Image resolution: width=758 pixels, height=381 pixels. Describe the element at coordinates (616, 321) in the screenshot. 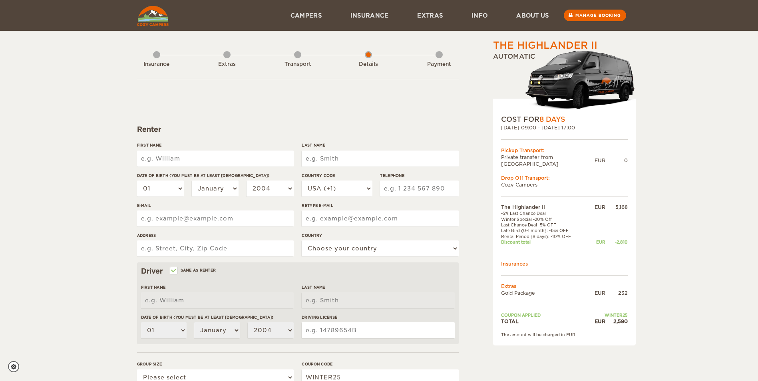

I see `div: 2,590` at that location.